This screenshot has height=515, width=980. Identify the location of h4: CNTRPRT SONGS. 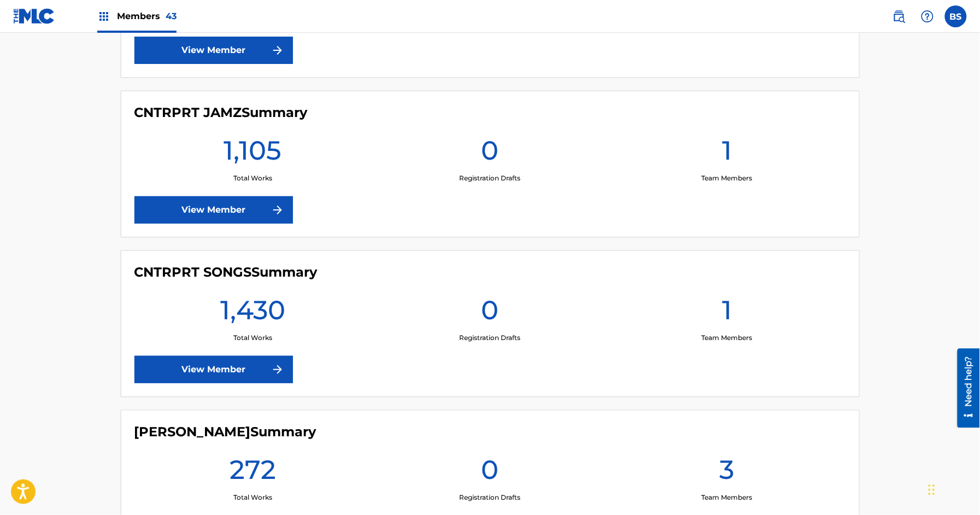
(226, 273).